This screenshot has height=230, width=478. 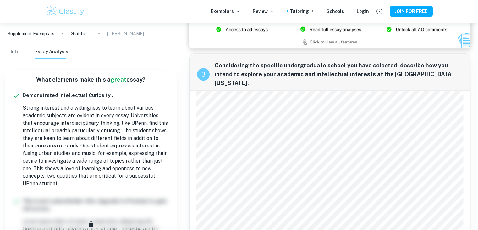 What do you see at coordinates (411, 11) in the screenshot?
I see `a: JOIN FOR FREE` at bounding box center [411, 11].